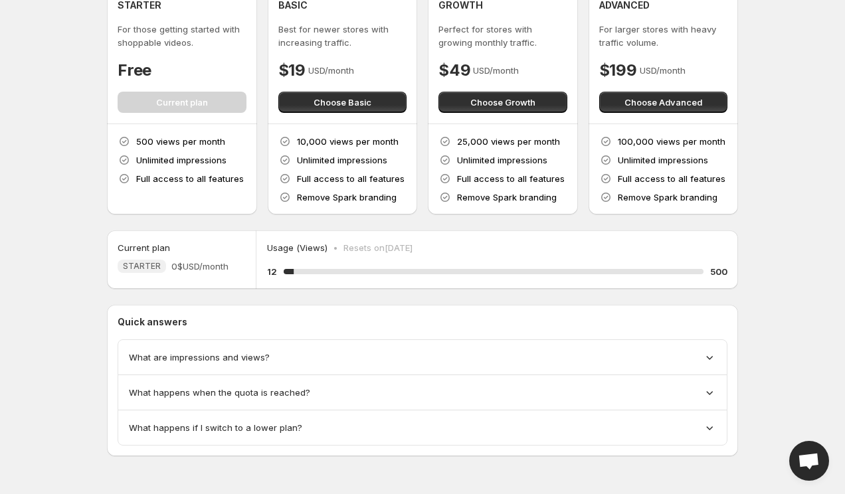 Image resolution: width=845 pixels, height=494 pixels. I want to click on h4: $19, so click(292, 70).